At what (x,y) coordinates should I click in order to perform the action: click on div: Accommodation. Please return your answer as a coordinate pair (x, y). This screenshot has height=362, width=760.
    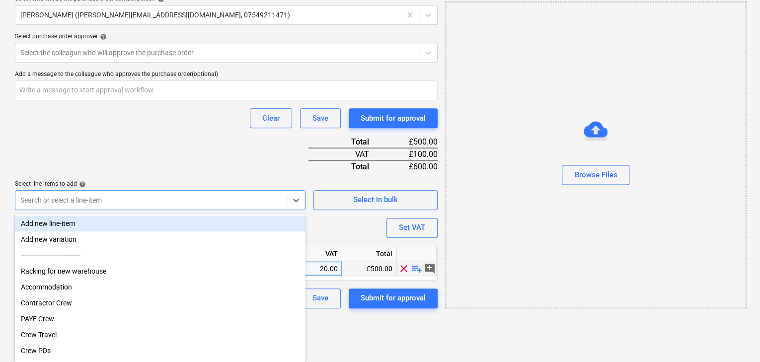
    Looking at the image, I should click on (160, 287).